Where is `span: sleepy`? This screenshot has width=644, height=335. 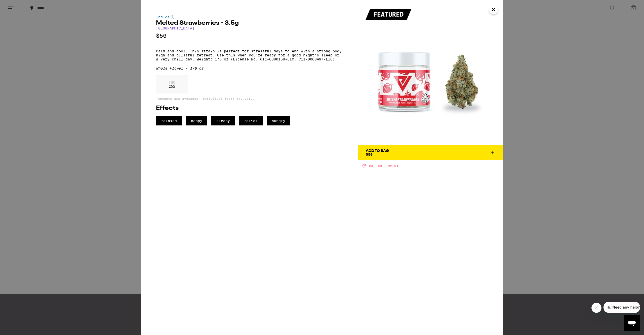 span: sleepy is located at coordinates (223, 121).